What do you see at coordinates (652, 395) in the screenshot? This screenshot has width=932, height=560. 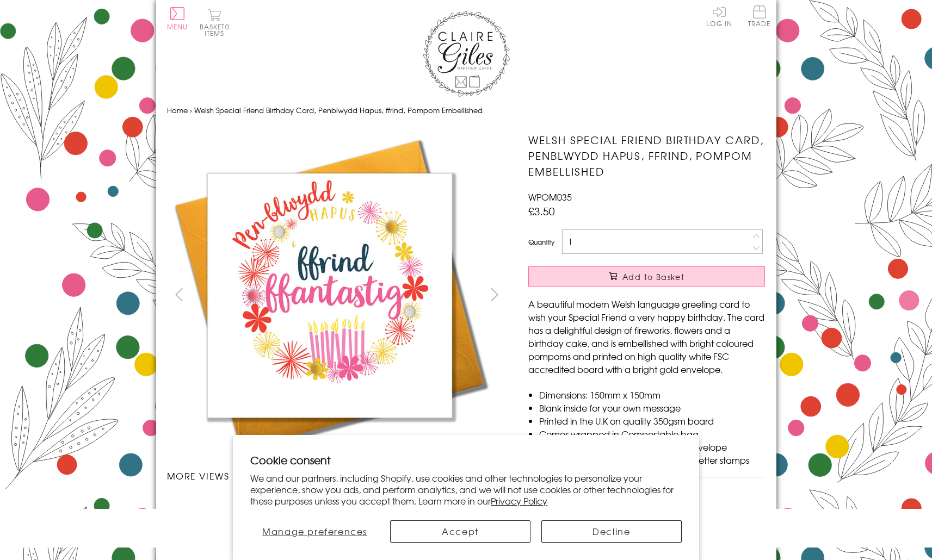 I see `li: Dimensions: 150mm x 150mm` at bounding box center [652, 395].